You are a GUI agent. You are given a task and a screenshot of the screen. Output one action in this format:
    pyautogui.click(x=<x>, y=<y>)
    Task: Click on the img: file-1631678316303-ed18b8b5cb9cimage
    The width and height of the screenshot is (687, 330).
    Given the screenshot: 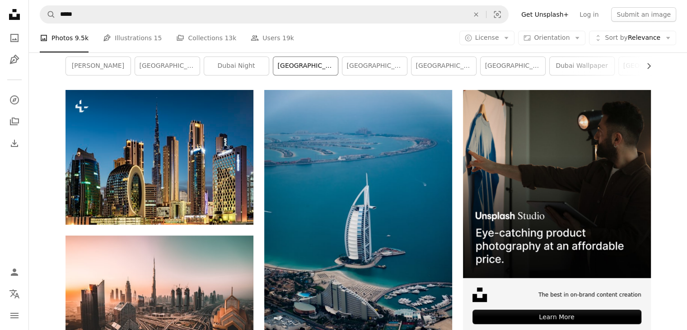 What is the action you would take?
    pyautogui.click(x=480, y=295)
    